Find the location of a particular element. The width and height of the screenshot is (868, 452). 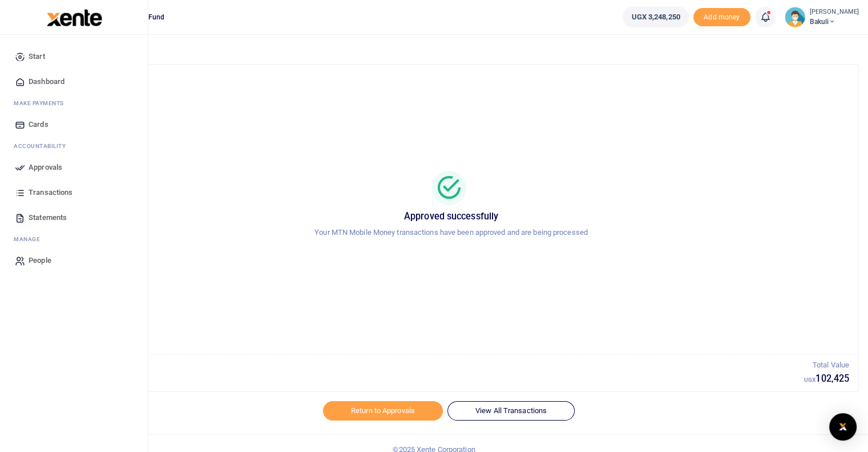

span: Statements is located at coordinates (47, 218).